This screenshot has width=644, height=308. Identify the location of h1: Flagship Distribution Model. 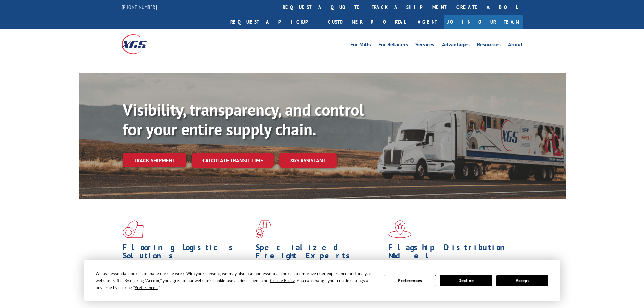
(452, 253).